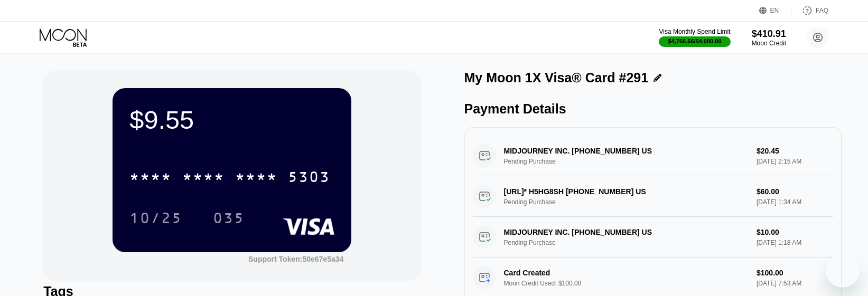 This screenshot has height=296, width=868. Describe the element at coordinates (768, 43) in the screenshot. I see `div: Moon Credit` at that location.